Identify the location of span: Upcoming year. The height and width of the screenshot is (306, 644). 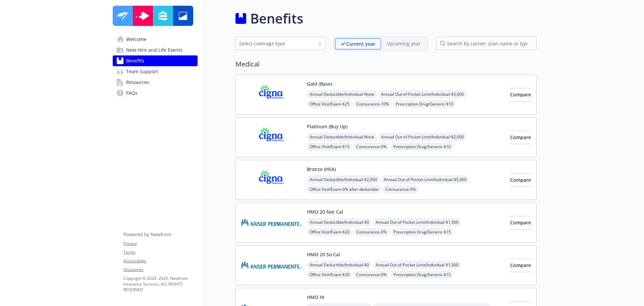
(404, 43).